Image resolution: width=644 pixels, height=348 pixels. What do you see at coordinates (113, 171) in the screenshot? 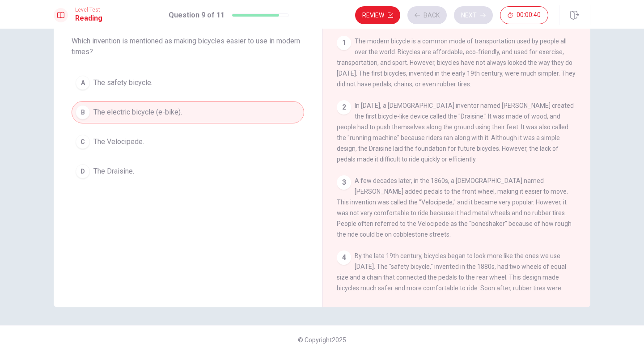
I see `span: The Draisine.` at bounding box center [113, 171].